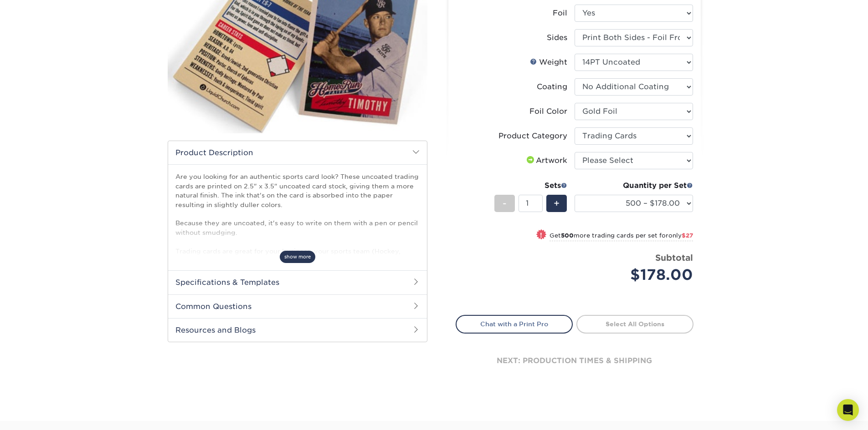  What do you see at coordinates (848, 410) in the screenshot?
I see `div: Open Intercom Messenger` at bounding box center [848, 410].